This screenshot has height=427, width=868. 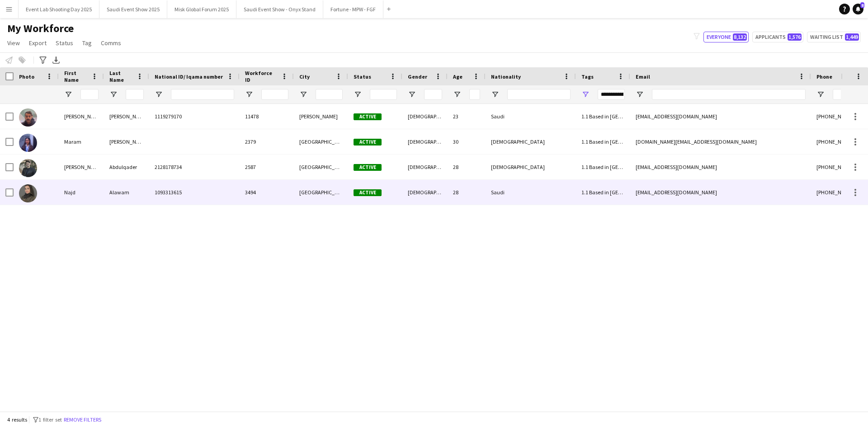 What do you see at coordinates (168, 116) in the screenshot?
I see `span: 1119279170` at bounding box center [168, 116].